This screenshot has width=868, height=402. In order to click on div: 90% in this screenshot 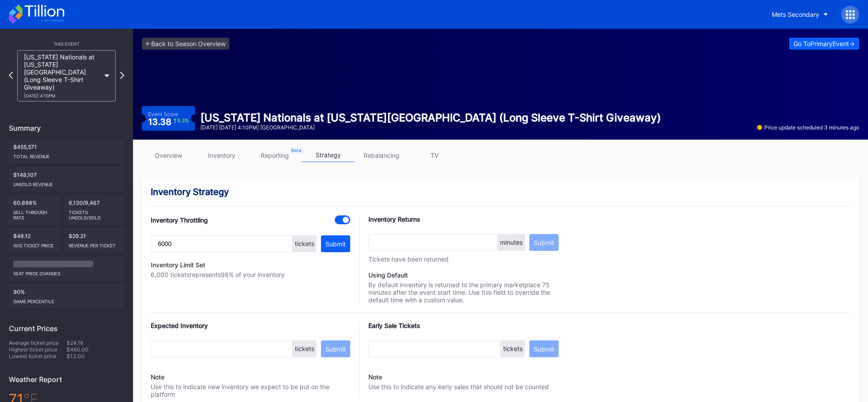, I will do `click(67, 296)`.